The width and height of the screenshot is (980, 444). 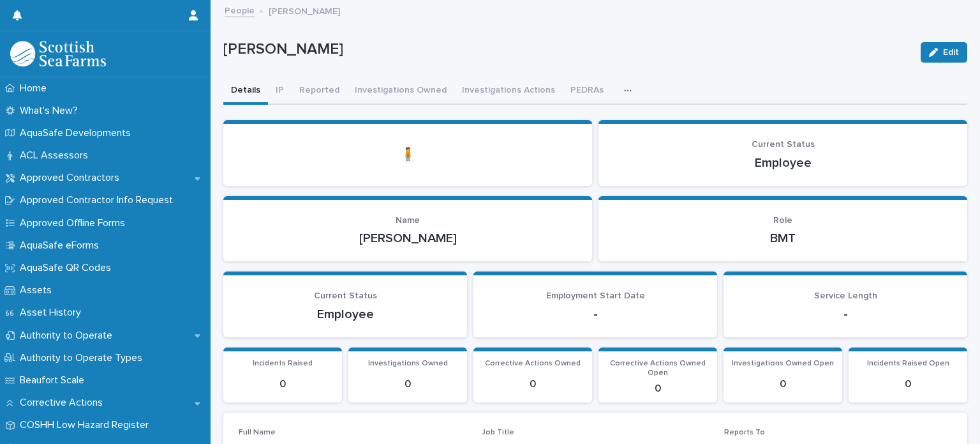 I want to click on p: Approved Contractors, so click(x=72, y=178).